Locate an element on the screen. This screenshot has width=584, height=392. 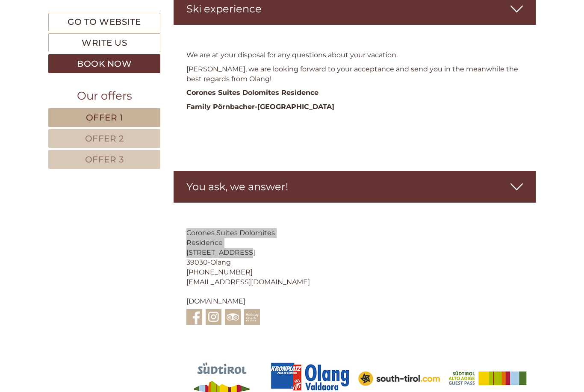
span: Offer 2 is located at coordinates (104, 138).